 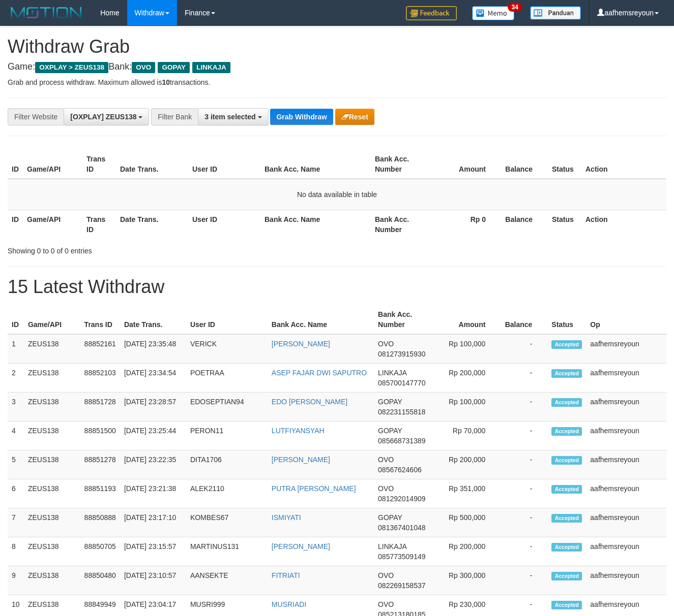 What do you see at coordinates (298, 431) in the screenshot?
I see `a: LUTFIYANSYAH` at bounding box center [298, 431].